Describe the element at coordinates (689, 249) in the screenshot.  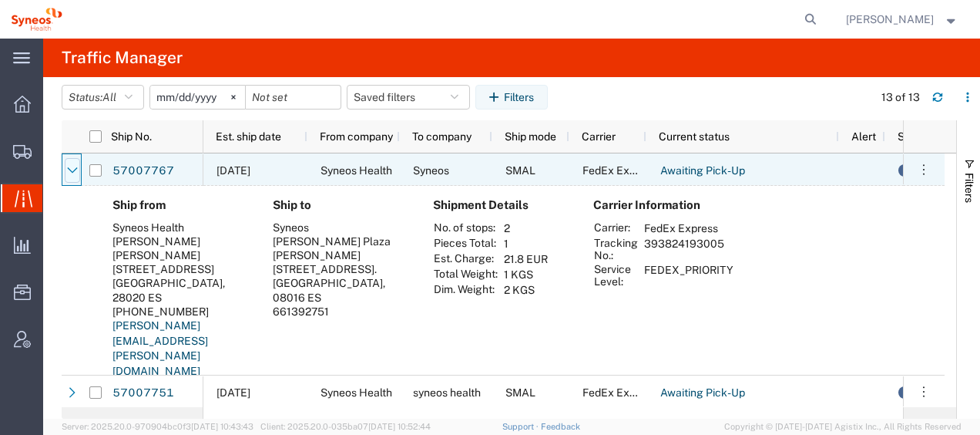
I see `td: 393824193005` at that location.